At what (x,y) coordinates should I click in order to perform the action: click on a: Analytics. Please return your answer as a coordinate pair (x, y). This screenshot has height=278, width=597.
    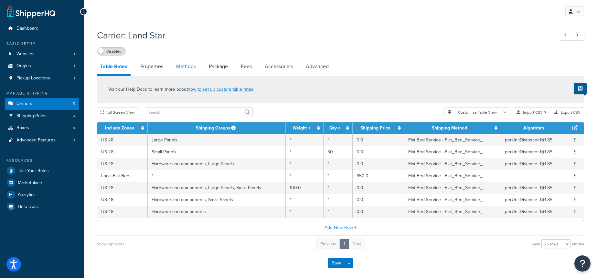
    Looking at the image, I should click on (42, 195).